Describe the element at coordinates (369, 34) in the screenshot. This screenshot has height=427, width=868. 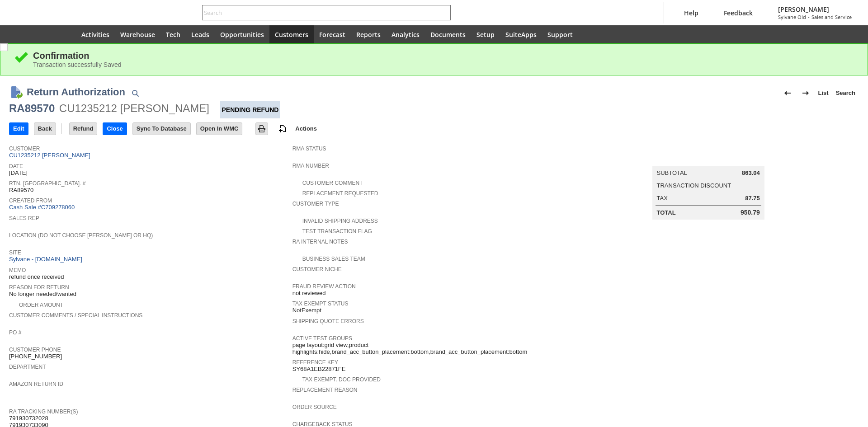
I see `a: Reports` at that location.